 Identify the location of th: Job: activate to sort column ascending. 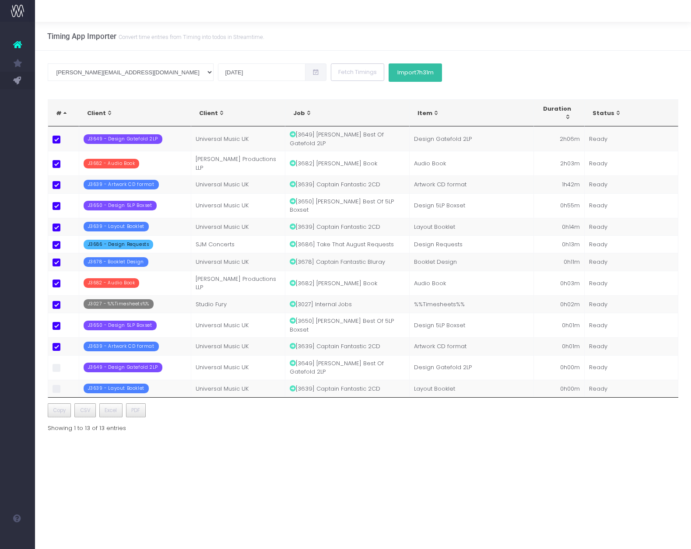
(347, 113).